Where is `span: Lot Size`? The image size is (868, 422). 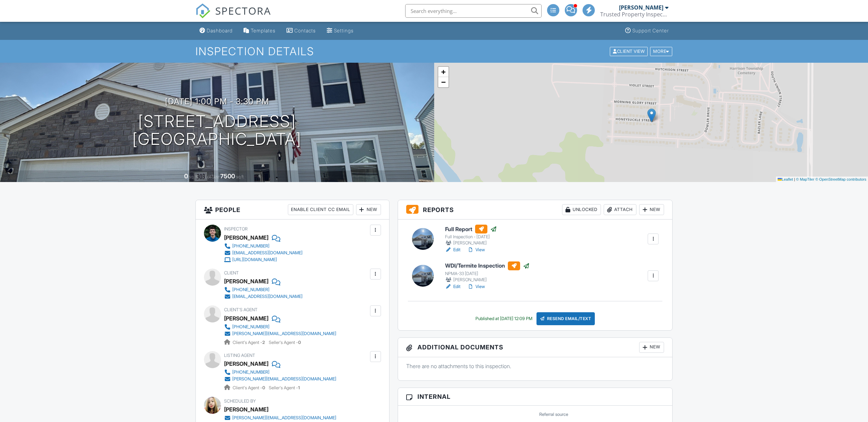
span: Lot Size is located at coordinates (212, 176).